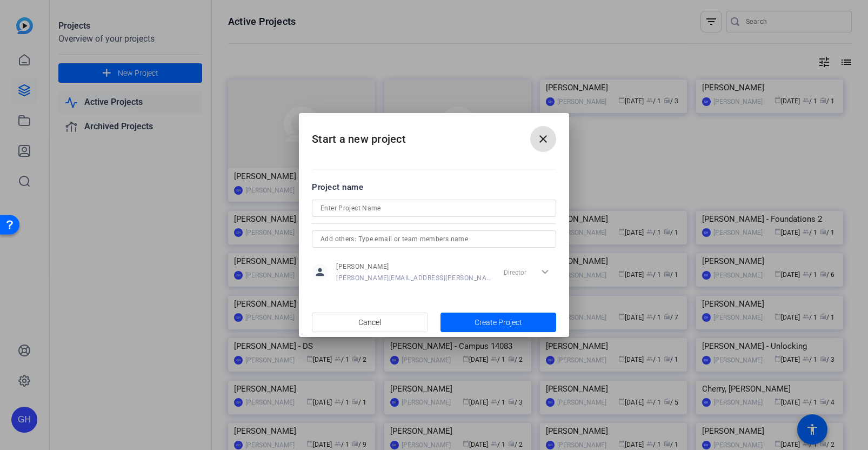  Describe the element at coordinates (434, 187) in the screenshot. I see `div: Project name` at that location.